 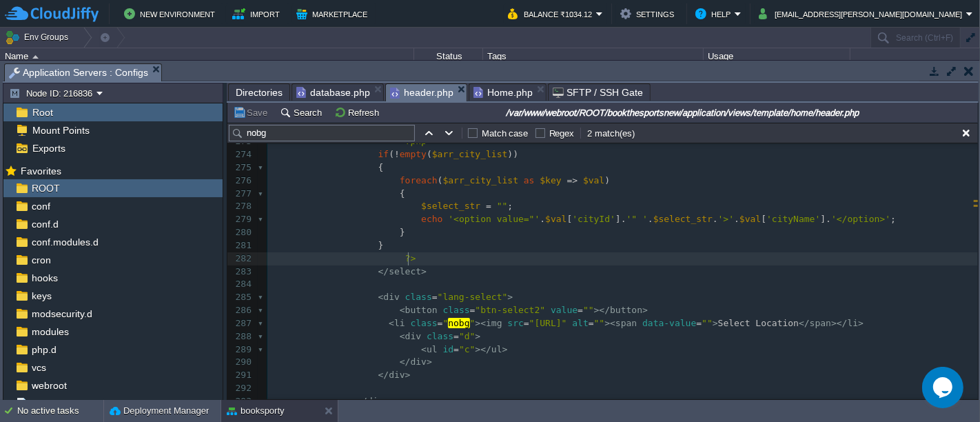 What do you see at coordinates (449, 56) in the screenshot?
I see `div: Status` at bounding box center [449, 56].